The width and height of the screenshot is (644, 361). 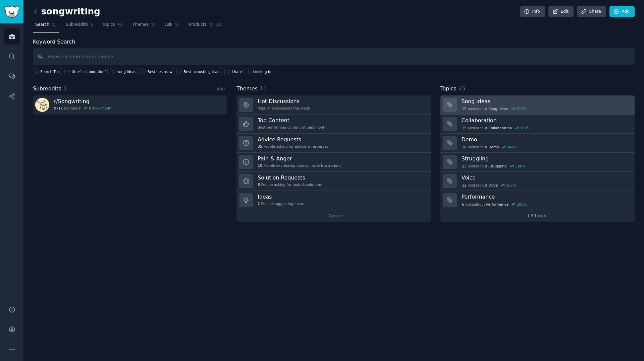 I want to click on a: +4more, so click(x=333, y=216).